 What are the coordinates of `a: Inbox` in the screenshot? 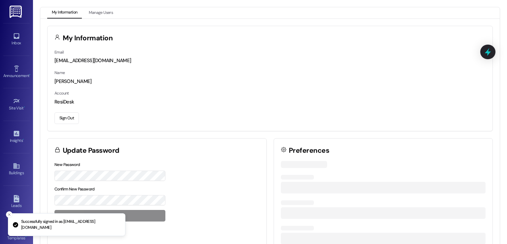 It's located at (17, 39).